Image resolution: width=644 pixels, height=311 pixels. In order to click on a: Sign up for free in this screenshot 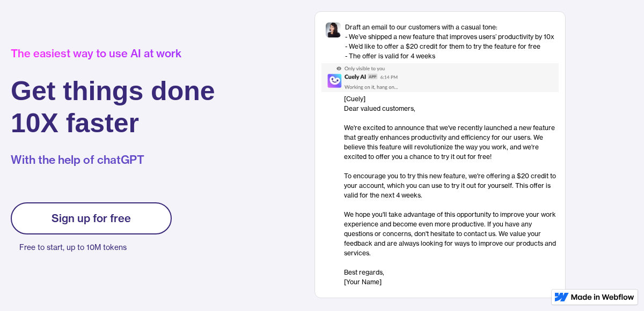, I will do `click(91, 219)`.